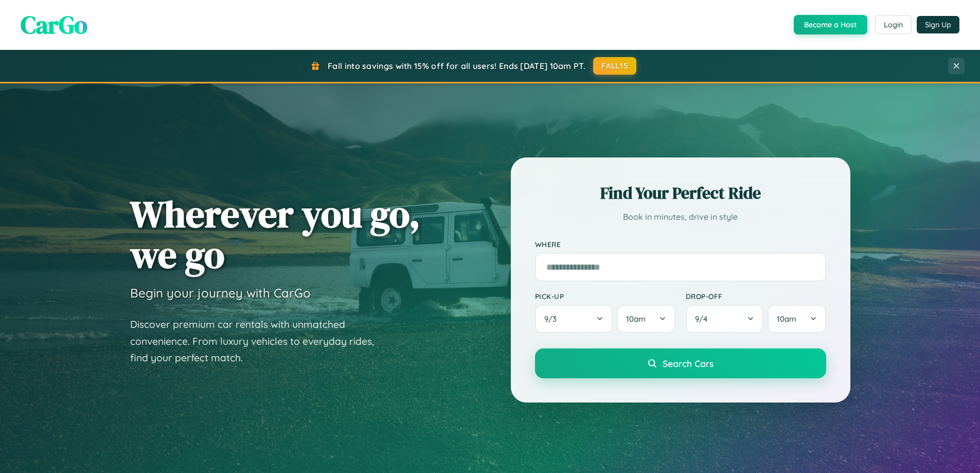  What do you see at coordinates (688, 364) in the screenshot?
I see `span: Search Cars` at bounding box center [688, 364].